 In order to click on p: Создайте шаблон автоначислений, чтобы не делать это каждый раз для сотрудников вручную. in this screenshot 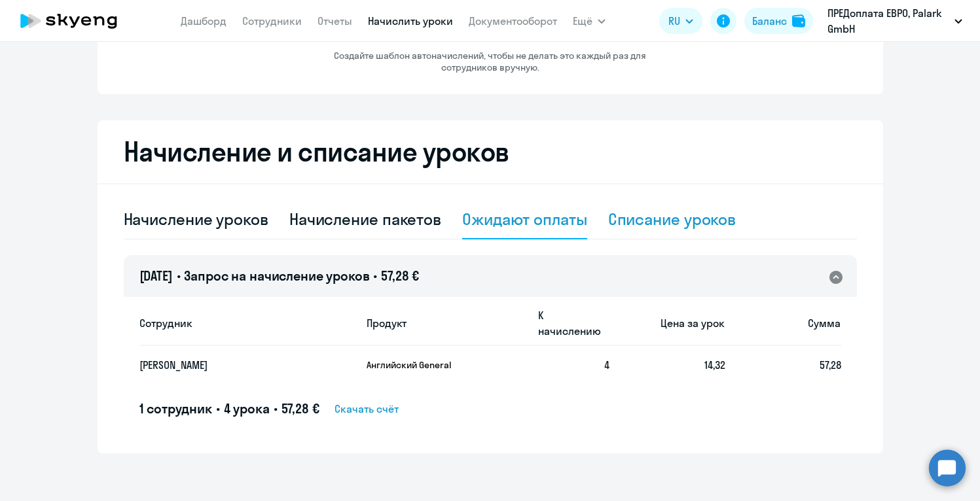, I will do `click(490, 61)`.